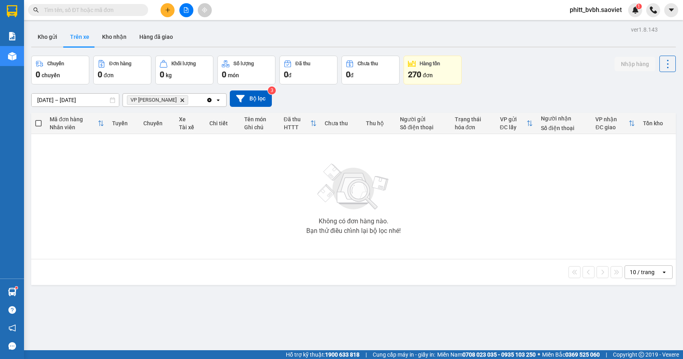 The height and width of the screenshot is (359, 683). What do you see at coordinates (190, 119) in the screenshot?
I see `div: Xe` at bounding box center [190, 119].